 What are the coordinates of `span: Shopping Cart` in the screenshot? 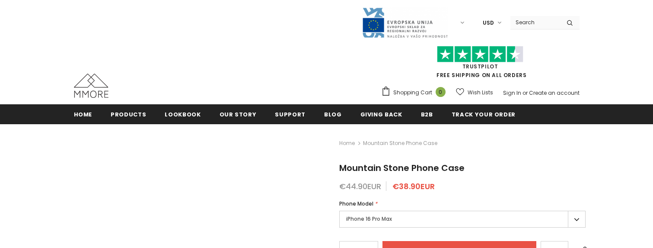 It's located at (413, 92).